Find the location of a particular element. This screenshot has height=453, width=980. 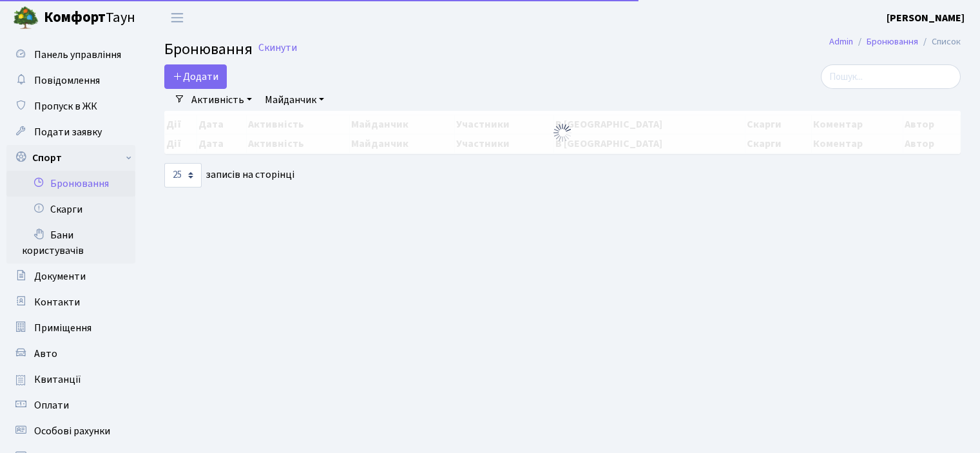

input: Пошук... is located at coordinates (891, 76).